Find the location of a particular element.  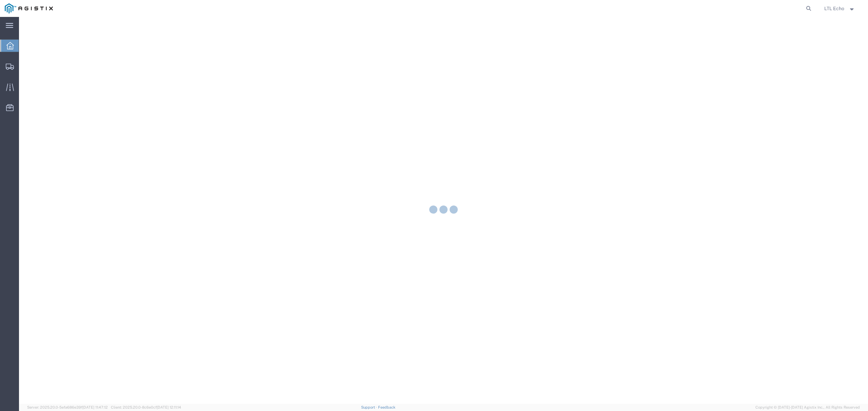

img: logo is located at coordinates (29, 8).